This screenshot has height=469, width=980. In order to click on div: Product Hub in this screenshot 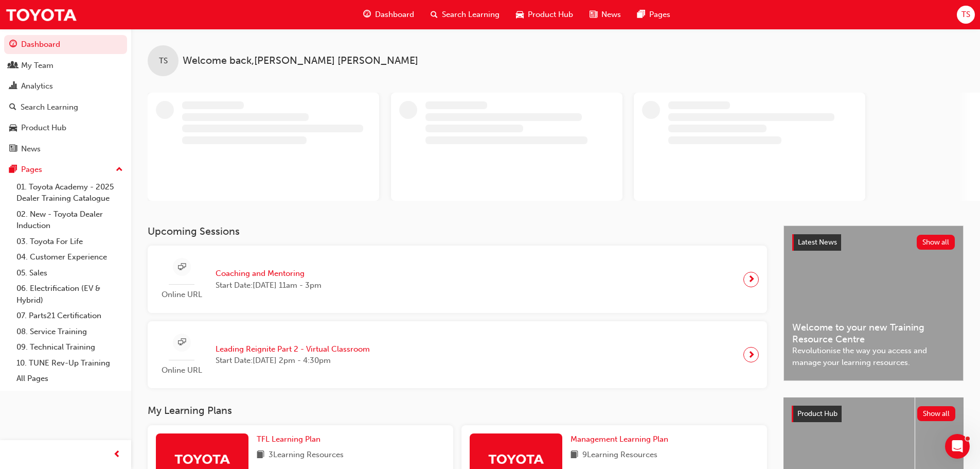, I will do `click(44, 128)`.